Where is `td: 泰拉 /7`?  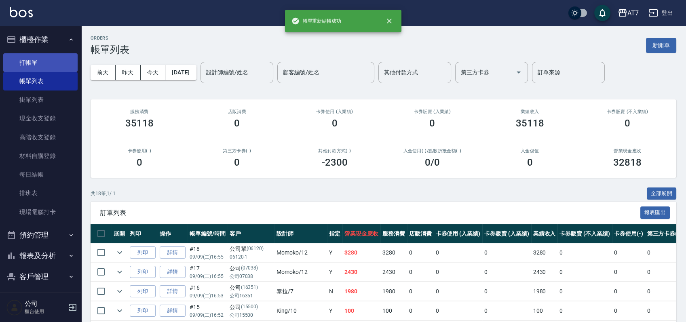 td: 泰拉 /7 is located at coordinates (301, 291).